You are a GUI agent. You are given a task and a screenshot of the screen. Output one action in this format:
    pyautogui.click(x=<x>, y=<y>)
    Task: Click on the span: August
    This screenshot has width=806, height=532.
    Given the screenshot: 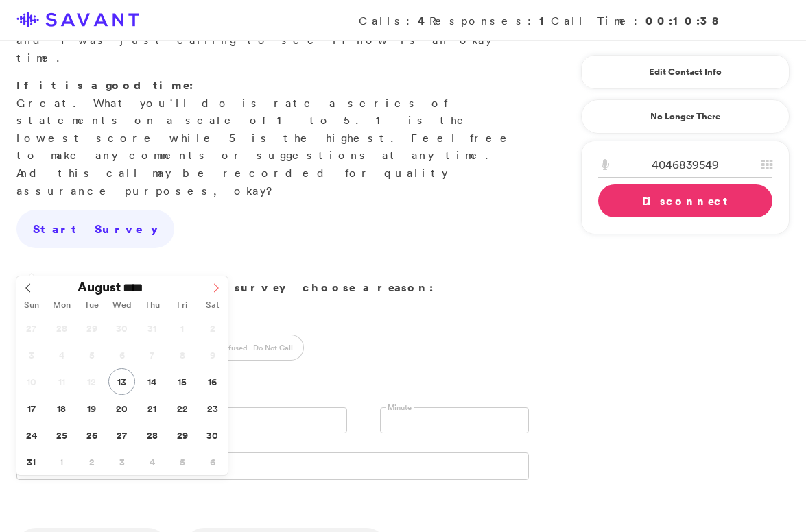 What is the action you would take?
    pyautogui.click(x=99, y=287)
    